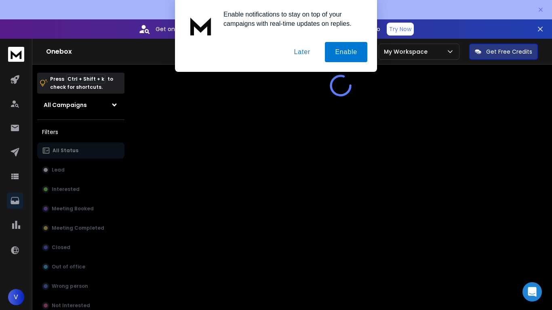  What do you see at coordinates (16, 297) in the screenshot?
I see `button: V` at bounding box center [16, 297].